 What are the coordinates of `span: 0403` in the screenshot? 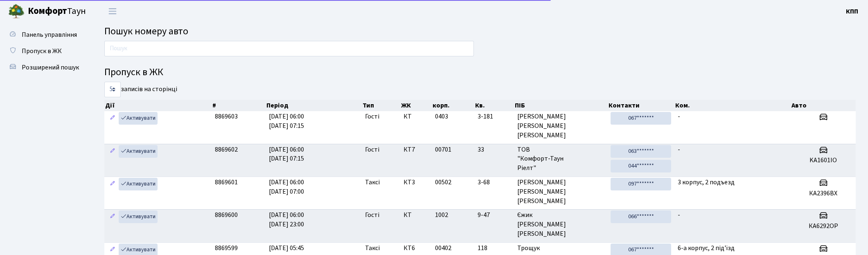 It's located at (441, 117).